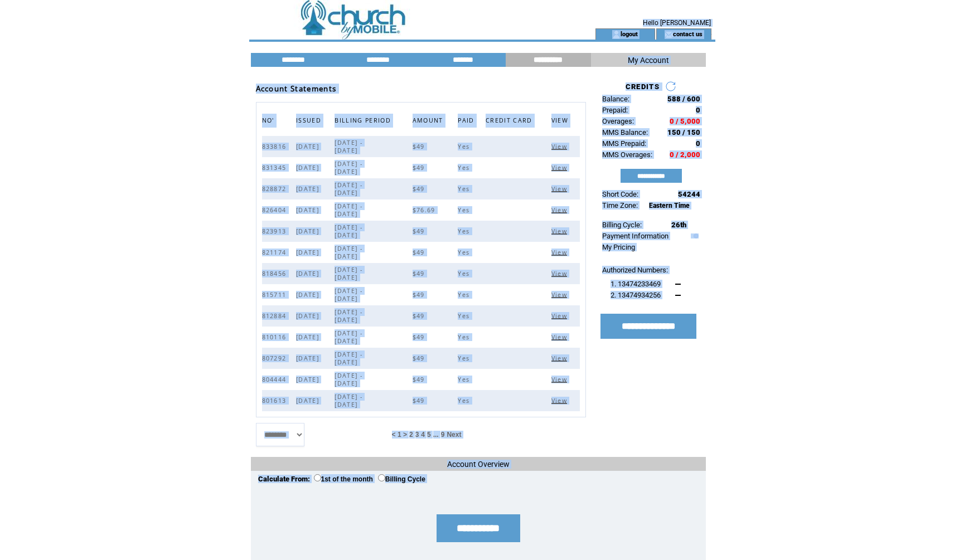 The width and height of the screenshot is (964, 560). Describe the element at coordinates (275, 359) in the screenshot. I see `span: 807292` at that location.